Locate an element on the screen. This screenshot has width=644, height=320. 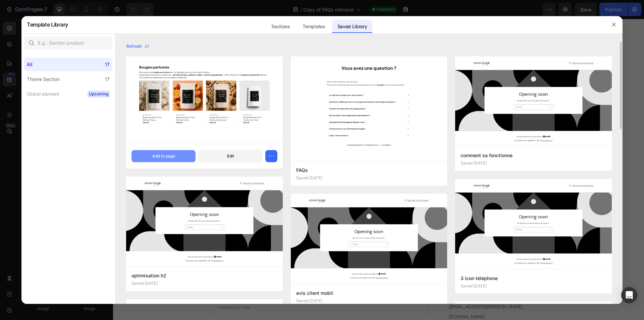
p: avis client mobil is located at coordinates (369, 293).